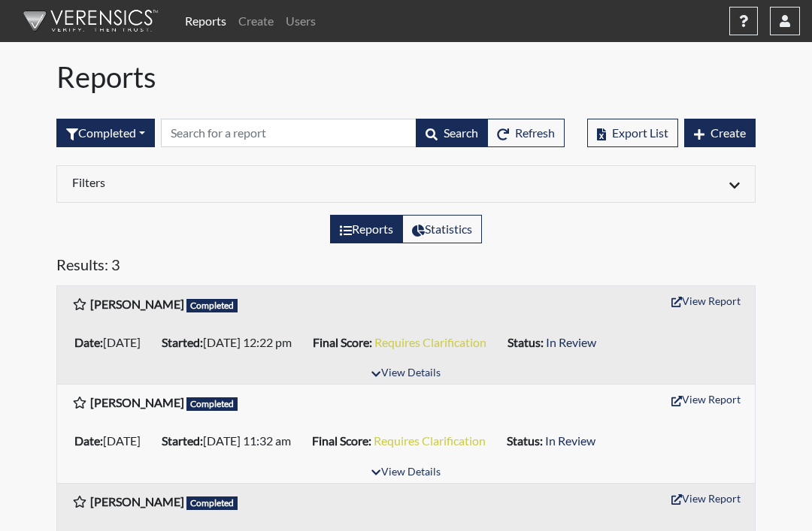 The image size is (812, 531). Describe the element at coordinates (406, 184) in the screenshot. I see `div: Click to expand/collapse filters` at that location.